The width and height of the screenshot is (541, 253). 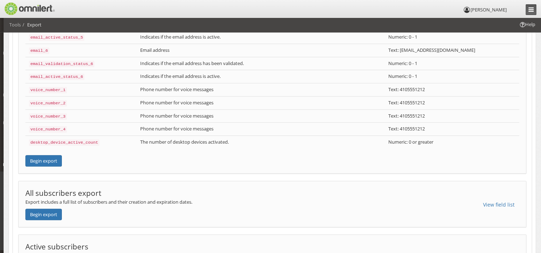 What do you see at coordinates (260, 63) in the screenshot?
I see `td: Indicates if the email address has been validated.` at bounding box center [260, 63].